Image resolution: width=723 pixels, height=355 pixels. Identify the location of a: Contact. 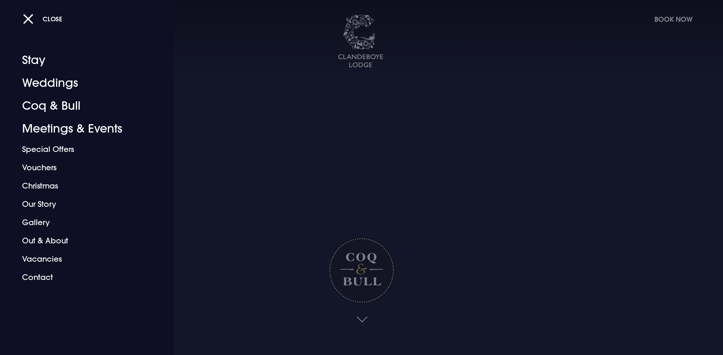
(82, 278).